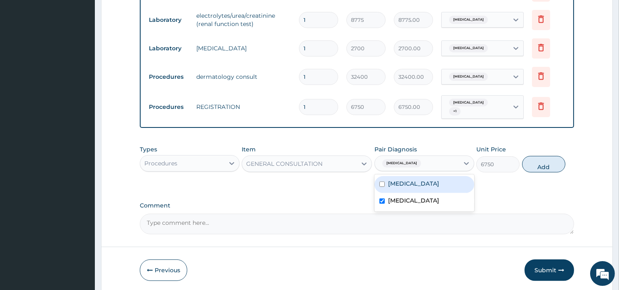 The height and width of the screenshot is (290, 619). Describe the element at coordinates (357, 205) in the screenshot. I see `label: Comment` at that location.